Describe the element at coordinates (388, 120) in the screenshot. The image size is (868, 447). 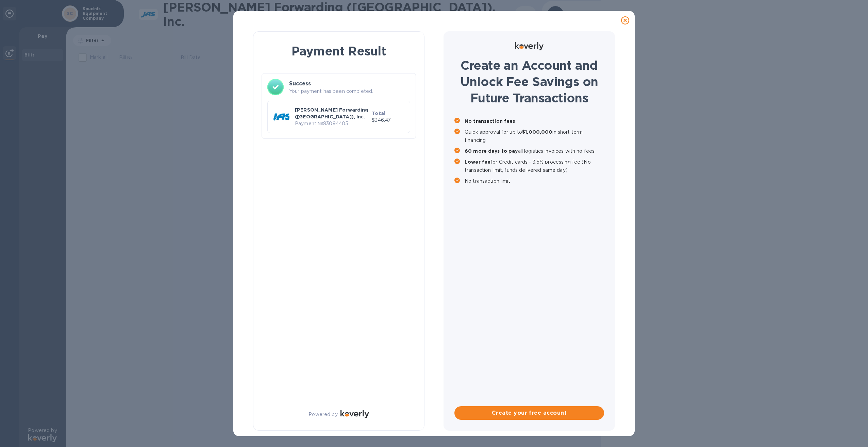
I see `p: $346.47` at that location.